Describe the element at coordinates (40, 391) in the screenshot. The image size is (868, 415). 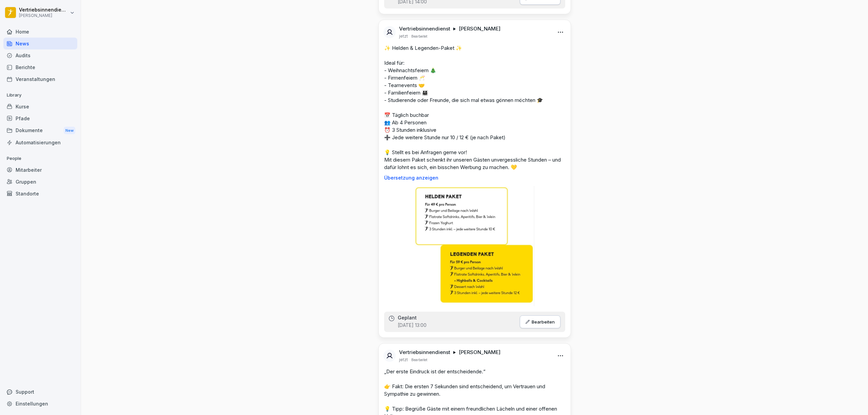
I see `div: Support` at that location.